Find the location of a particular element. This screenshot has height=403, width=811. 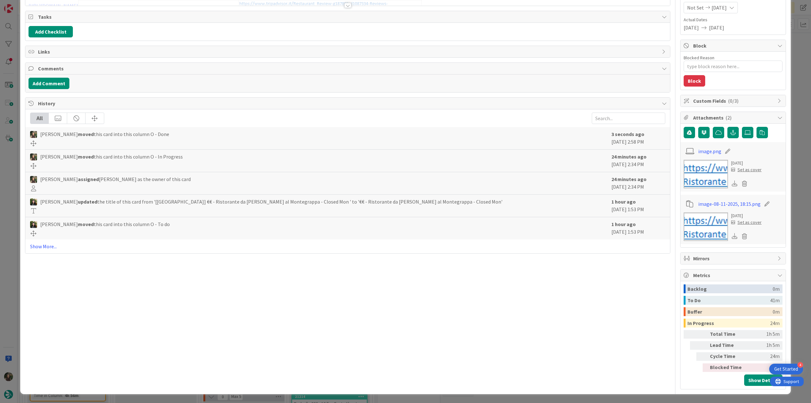

a: Show More... is located at coordinates (347, 246).